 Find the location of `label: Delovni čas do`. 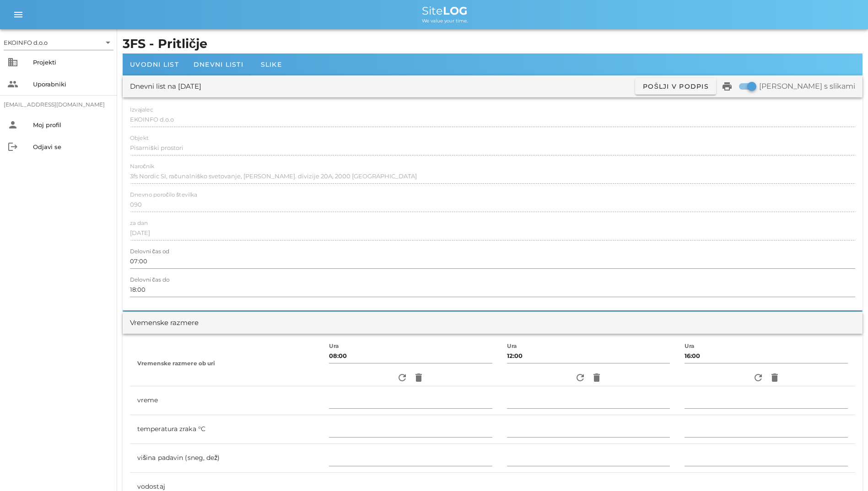

label: Delovni čas do is located at coordinates (150, 279).